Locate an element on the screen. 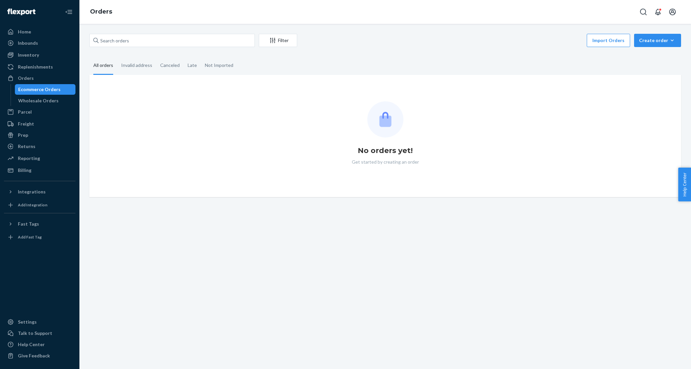 This screenshot has width=691, height=369. div: Home is located at coordinates (25, 32).